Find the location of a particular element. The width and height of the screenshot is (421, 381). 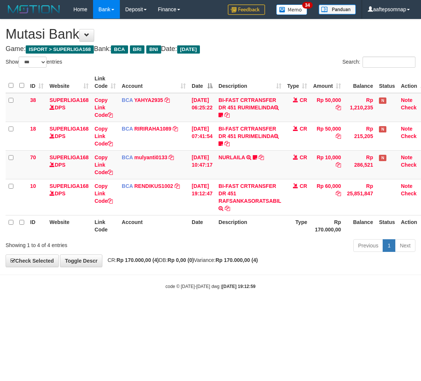

th: Amount: activate to sort column ascending is located at coordinates (327, 82).